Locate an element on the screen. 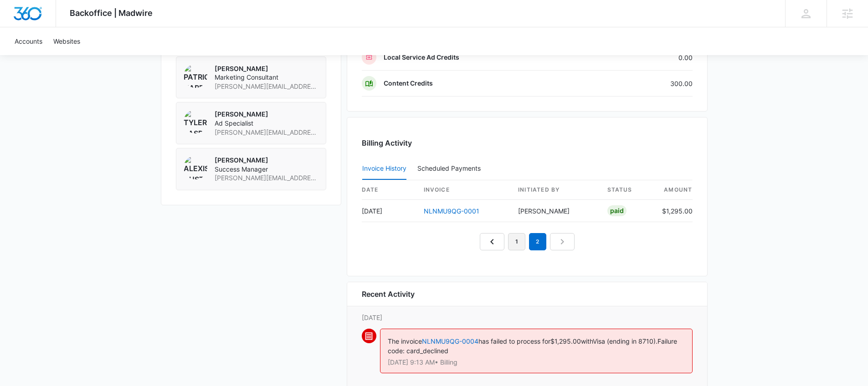 The height and width of the screenshot is (386, 868). a: Accounts is located at coordinates (28, 41).